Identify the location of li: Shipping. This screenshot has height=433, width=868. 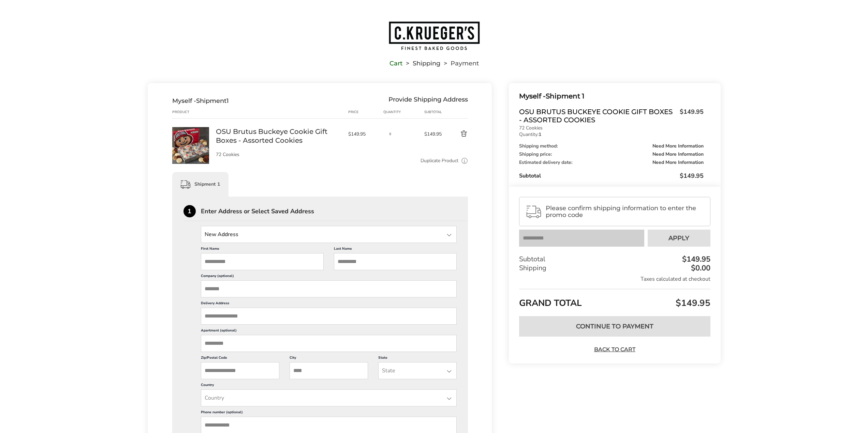
(421, 63).